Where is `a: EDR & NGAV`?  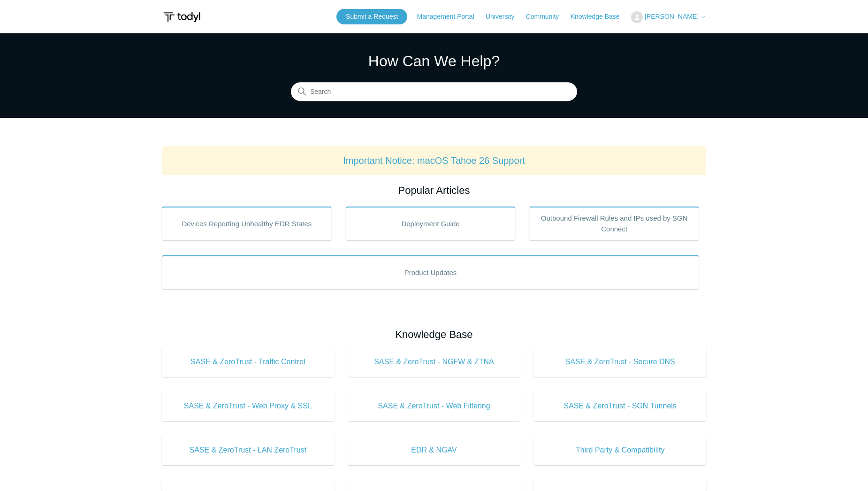 a: EDR & NGAV is located at coordinates (434, 450).